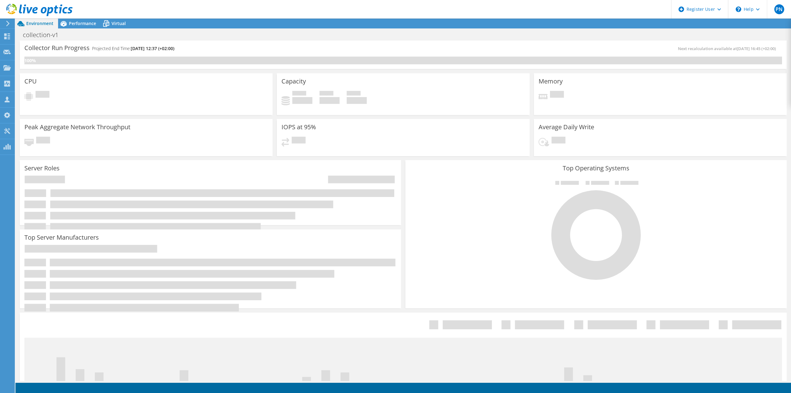 This screenshot has height=393, width=791. Describe the element at coordinates (353, 94) in the screenshot. I see `span: Total` at that location.